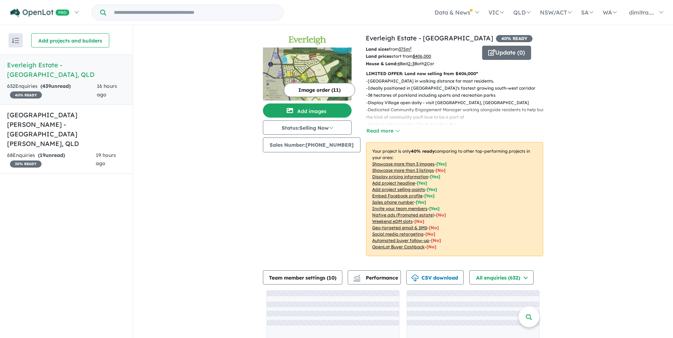  Describe the element at coordinates (421, 49) in the screenshot. I see `p: from` at that location.